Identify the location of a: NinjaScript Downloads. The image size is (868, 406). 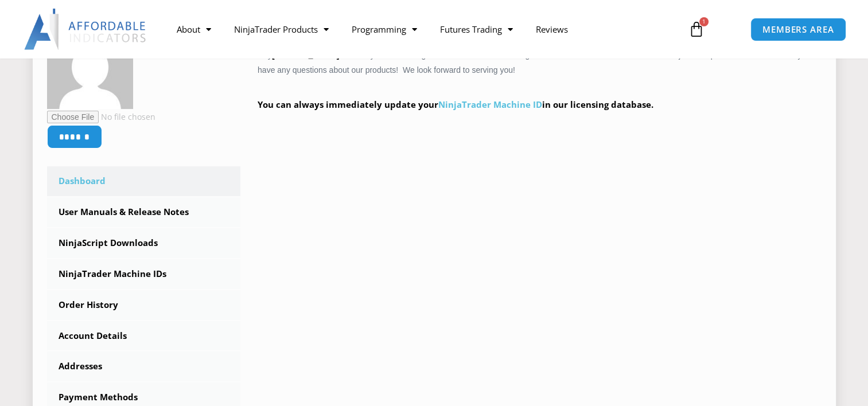
(144, 243).